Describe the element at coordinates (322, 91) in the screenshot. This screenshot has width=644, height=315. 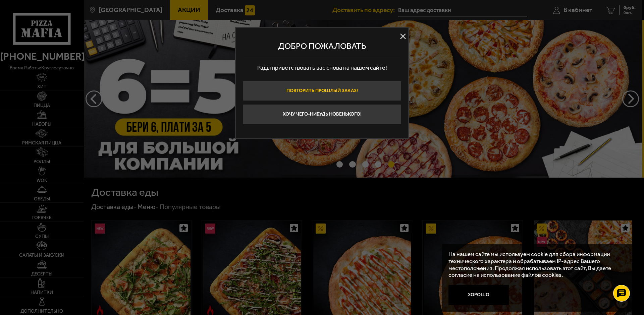
I see `button: Повторить прошлый заказ!` at that location.